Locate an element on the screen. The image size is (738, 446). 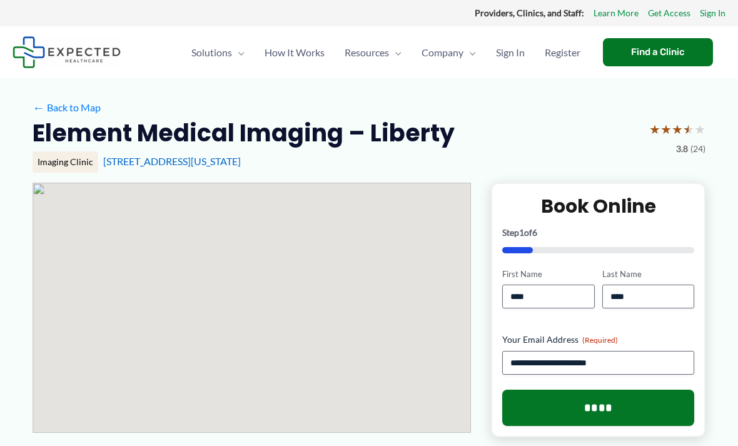
div: Find a Clinic is located at coordinates (658, 52).